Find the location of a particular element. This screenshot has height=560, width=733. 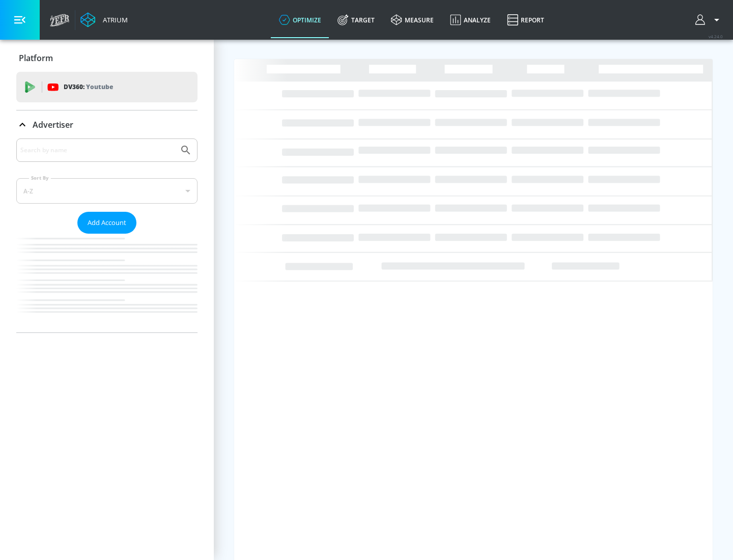

div: A-Z is located at coordinates (106, 191).